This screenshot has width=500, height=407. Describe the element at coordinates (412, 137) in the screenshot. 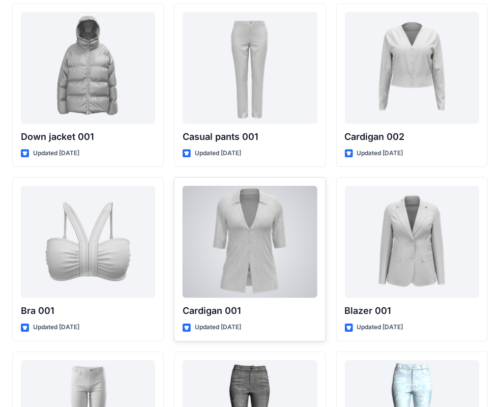

I see `p: Cardigan 002` at that location.